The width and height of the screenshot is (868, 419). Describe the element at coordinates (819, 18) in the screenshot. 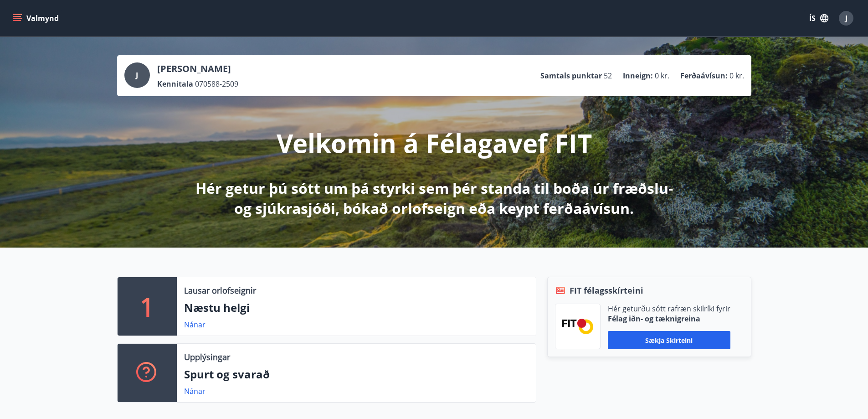

I see `button: ÍS` at that location.